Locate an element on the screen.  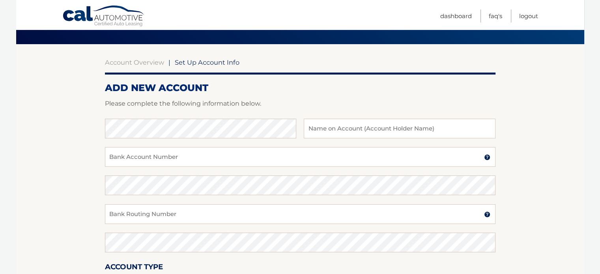
input: Bank Account Number is located at coordinates (300, 157).